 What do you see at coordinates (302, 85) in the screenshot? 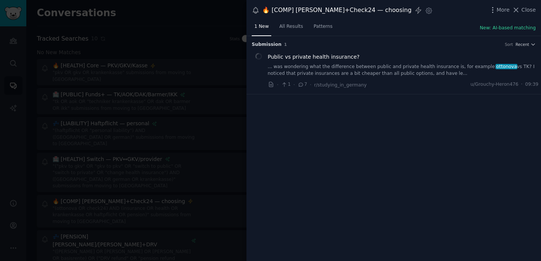
I see `span: 7` at bounding box center [302, 85].